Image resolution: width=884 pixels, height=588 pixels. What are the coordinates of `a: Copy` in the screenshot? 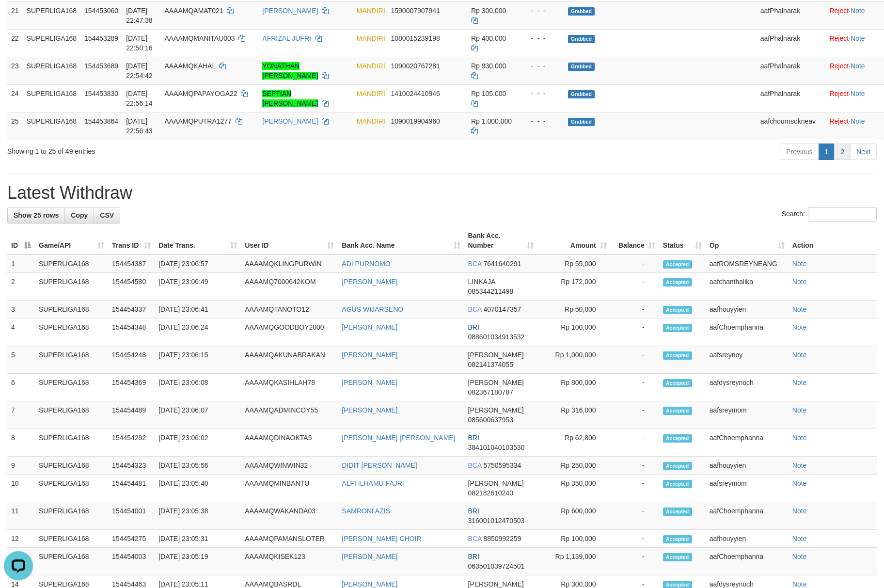 It's located at (79, 215).